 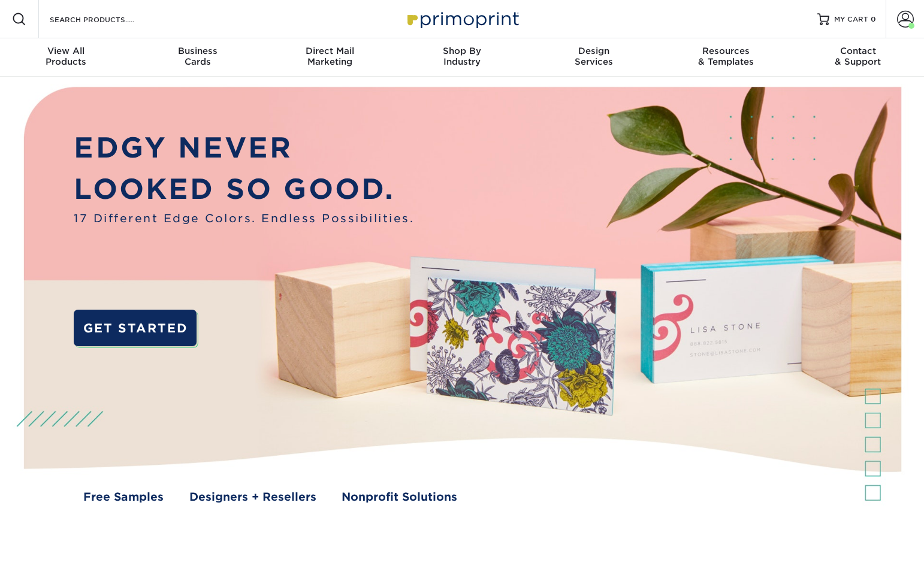 I want to click on p: EDGY NEVER, so click(x=244, y=147).